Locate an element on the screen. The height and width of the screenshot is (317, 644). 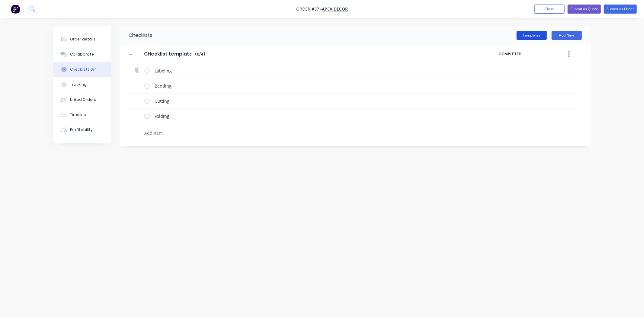
textarea: Bending is located at coordinates (309, 86).